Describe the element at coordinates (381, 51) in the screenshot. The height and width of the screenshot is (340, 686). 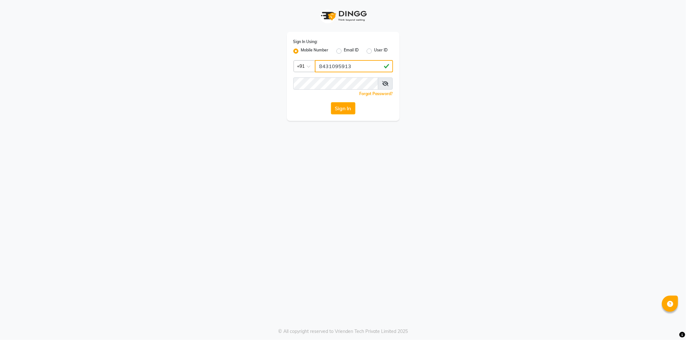
I see `label: User ID` at that location.